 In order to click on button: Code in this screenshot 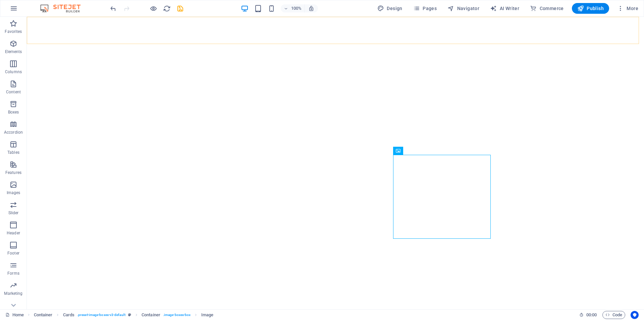, I will do `click(614, 315)`.